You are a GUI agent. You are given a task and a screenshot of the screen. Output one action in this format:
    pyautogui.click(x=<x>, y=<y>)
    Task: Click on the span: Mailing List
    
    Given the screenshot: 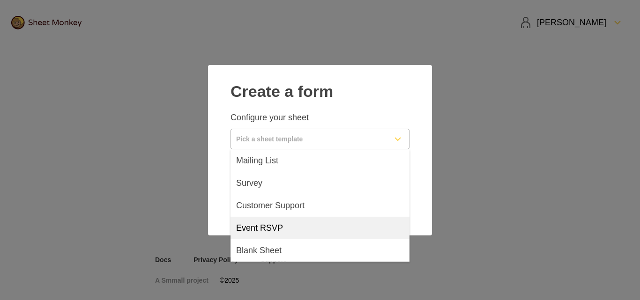 What is the action you would take?
    pyautogui.click(x=257, y=161)
    